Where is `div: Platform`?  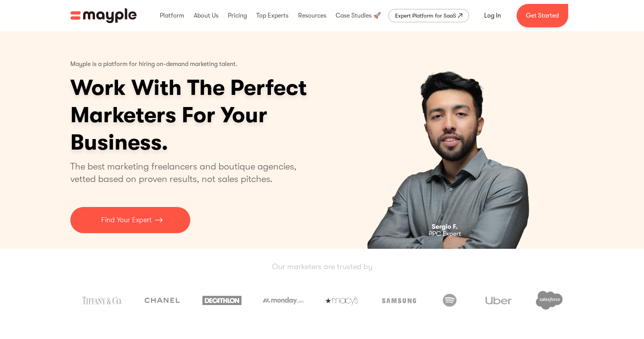
div: Platform is located at coordinates (172, 16).